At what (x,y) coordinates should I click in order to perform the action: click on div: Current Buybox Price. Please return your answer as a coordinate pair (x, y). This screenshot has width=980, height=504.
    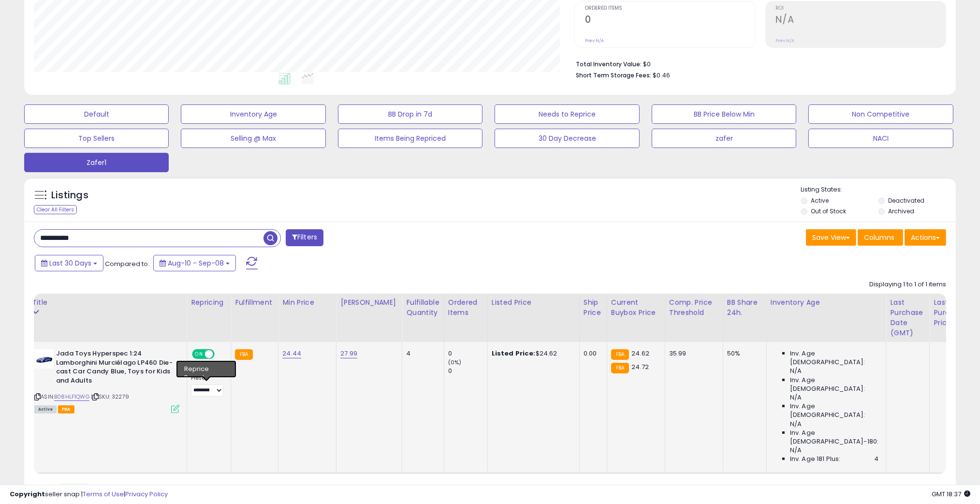
    Looking at the image, I should click on (636, 308).